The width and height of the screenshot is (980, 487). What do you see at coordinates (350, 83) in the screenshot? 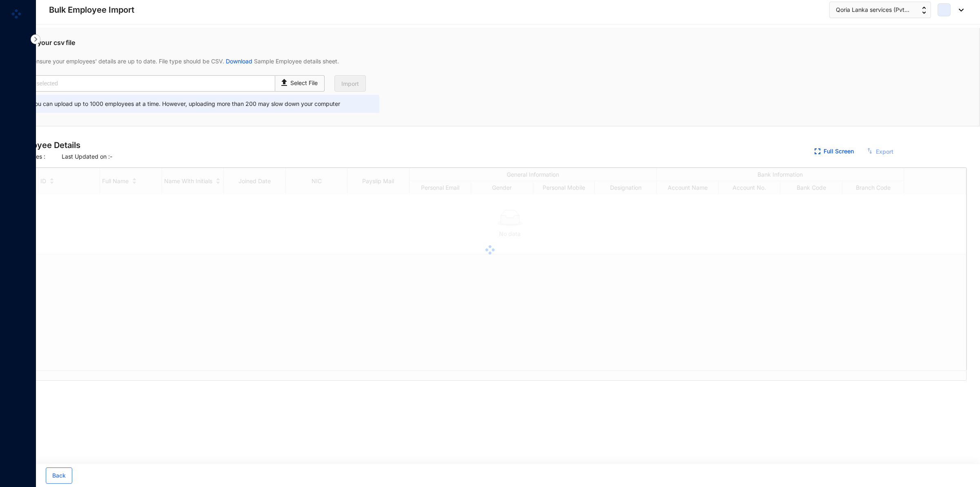
I see `button: Import` at bounding box center [350, 83].